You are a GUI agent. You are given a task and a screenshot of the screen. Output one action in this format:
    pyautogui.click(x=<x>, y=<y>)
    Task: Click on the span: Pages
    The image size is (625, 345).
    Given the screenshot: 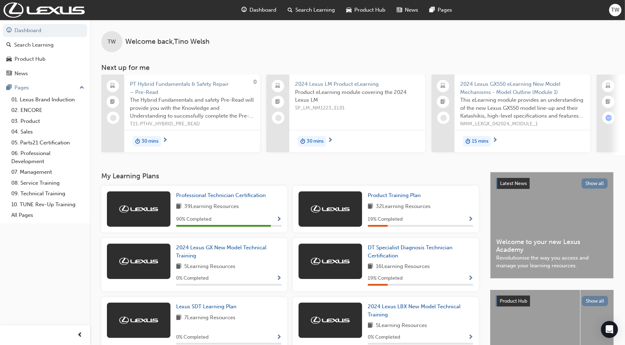 What is the action you would take?
    pyautogui.click(x=445, y=10)
    